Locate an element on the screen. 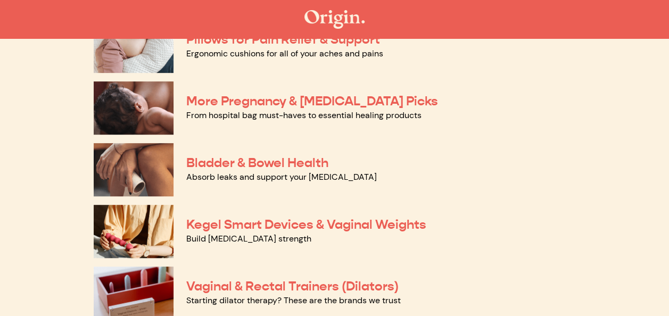 The image size is (669, 316). a: Kegel Smart Devices & Vaginal Weights is located at coordinates (306, 225).